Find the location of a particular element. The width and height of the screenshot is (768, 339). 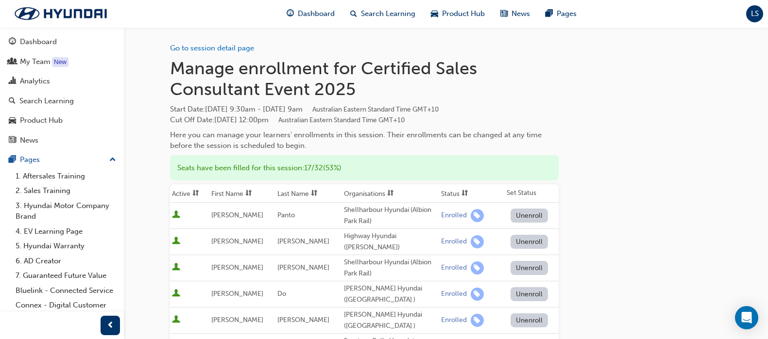

div: Product Hub is located at coordinates (41, 120).